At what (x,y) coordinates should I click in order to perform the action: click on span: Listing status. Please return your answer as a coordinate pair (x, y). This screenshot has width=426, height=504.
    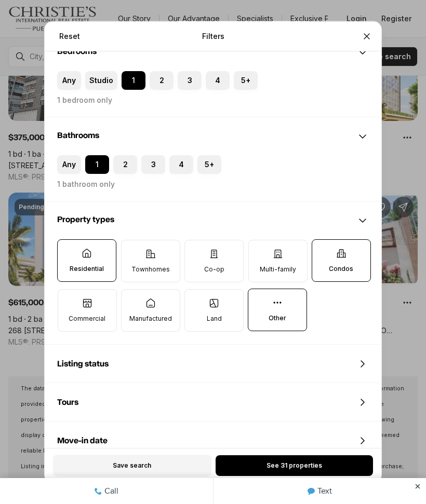
    Looking at the image, I should click on (83, 364).